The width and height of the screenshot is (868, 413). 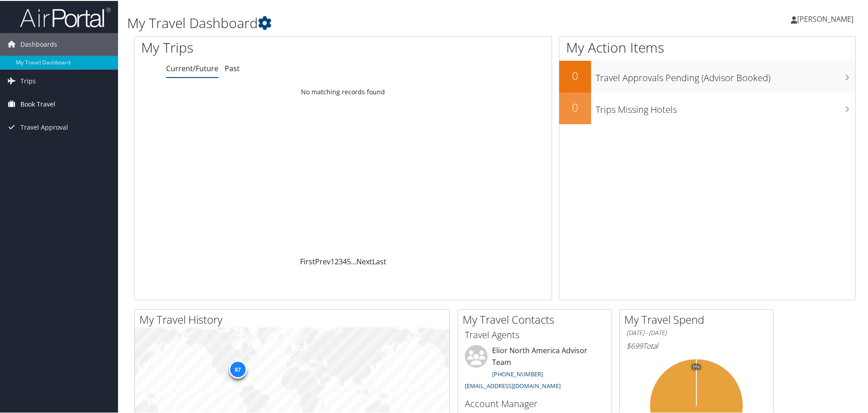 I want to click on img: airportal-logo.png, so click(x=65, y=16).